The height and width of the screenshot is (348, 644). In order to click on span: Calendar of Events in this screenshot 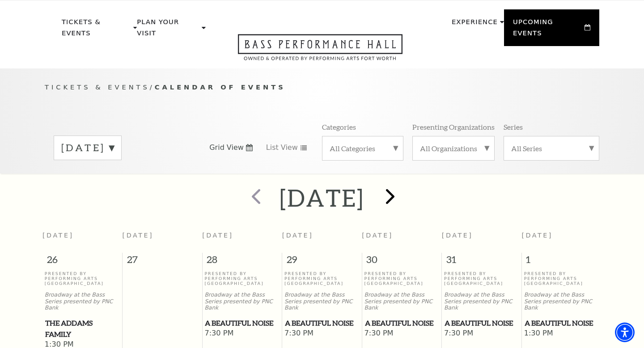, I will do `click(220, 87)`.